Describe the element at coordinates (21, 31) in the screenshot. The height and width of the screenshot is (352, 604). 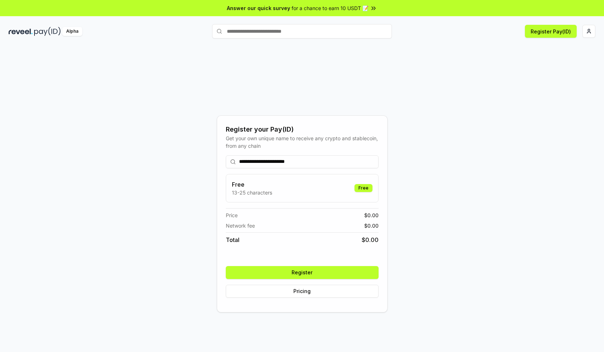
I see `img: reveel_dark` at that location.